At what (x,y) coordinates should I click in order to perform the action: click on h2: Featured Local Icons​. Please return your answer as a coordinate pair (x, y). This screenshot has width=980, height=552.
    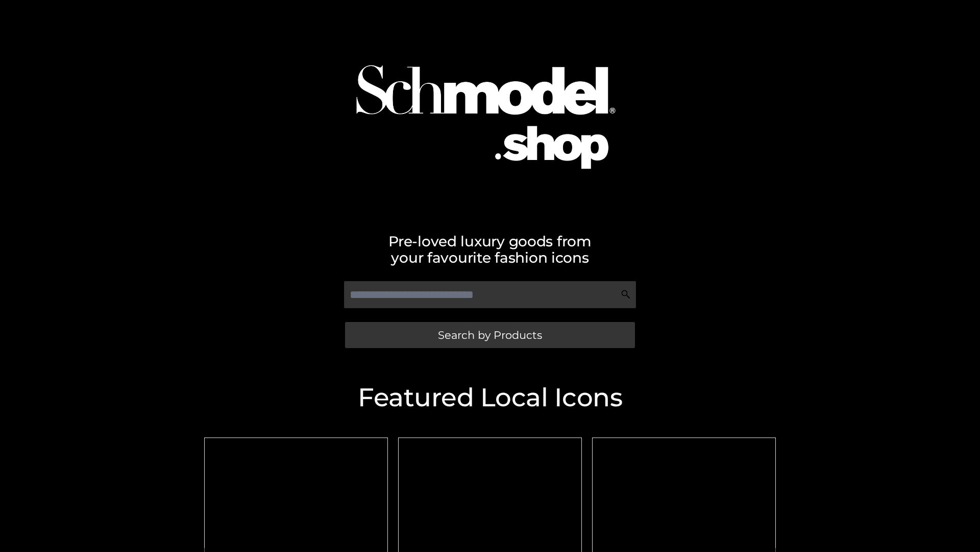
    Looking at the image, I should click on (490, 398).